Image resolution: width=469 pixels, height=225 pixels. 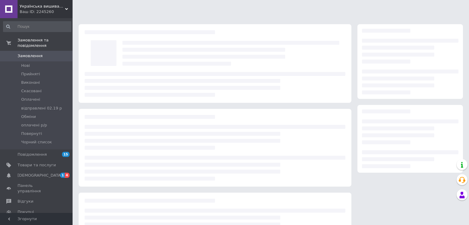 What do you see at coordinates (66, 154) in the screenshot?
I see `span: 15` at bounding box center [66, 154].